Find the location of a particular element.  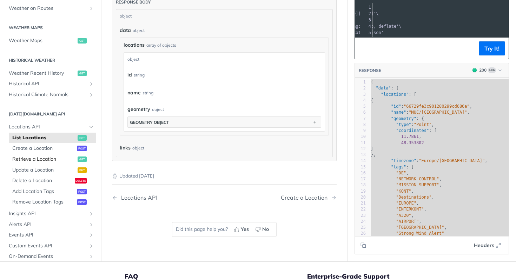

span: "MISSION SUPPORT" is located at coordinates (417, 185).